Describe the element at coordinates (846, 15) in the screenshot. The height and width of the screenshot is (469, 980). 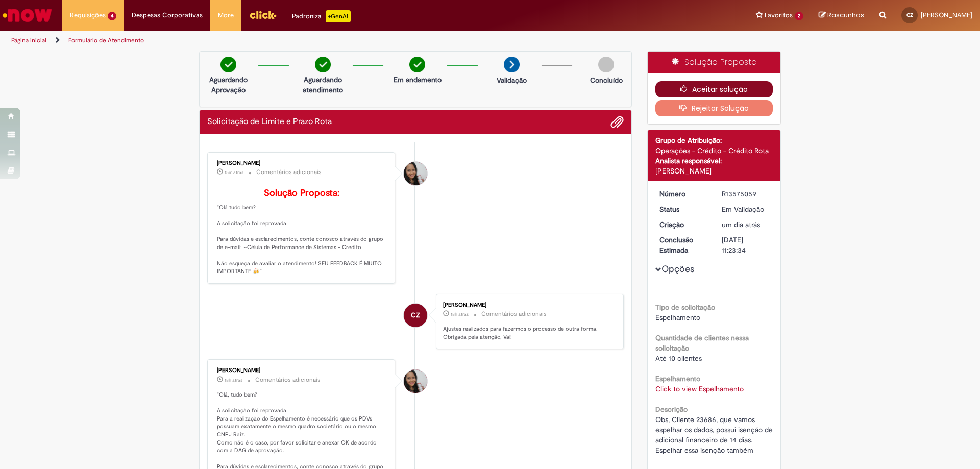
I see `span: Rascunhos` at that location.